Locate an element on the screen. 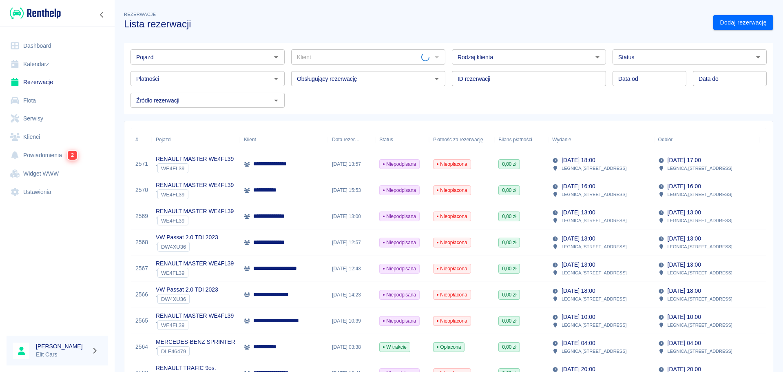 The width and height of the screenshot is (783, 372). a: 2569 is located at coordinates (142, 216).